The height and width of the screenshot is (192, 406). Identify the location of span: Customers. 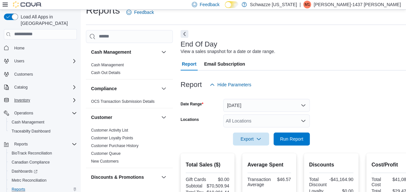
(44, 74).